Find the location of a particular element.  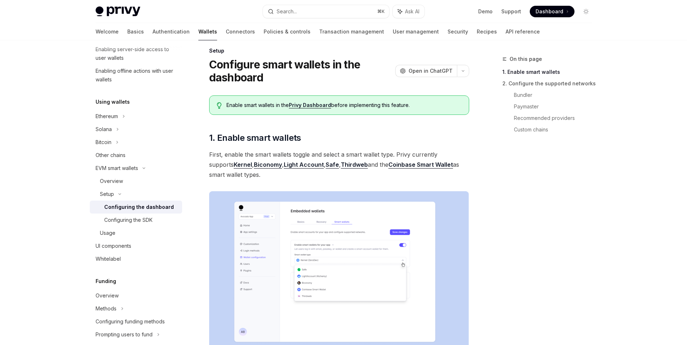

a: Wallets is located at coordinates (208, 32).